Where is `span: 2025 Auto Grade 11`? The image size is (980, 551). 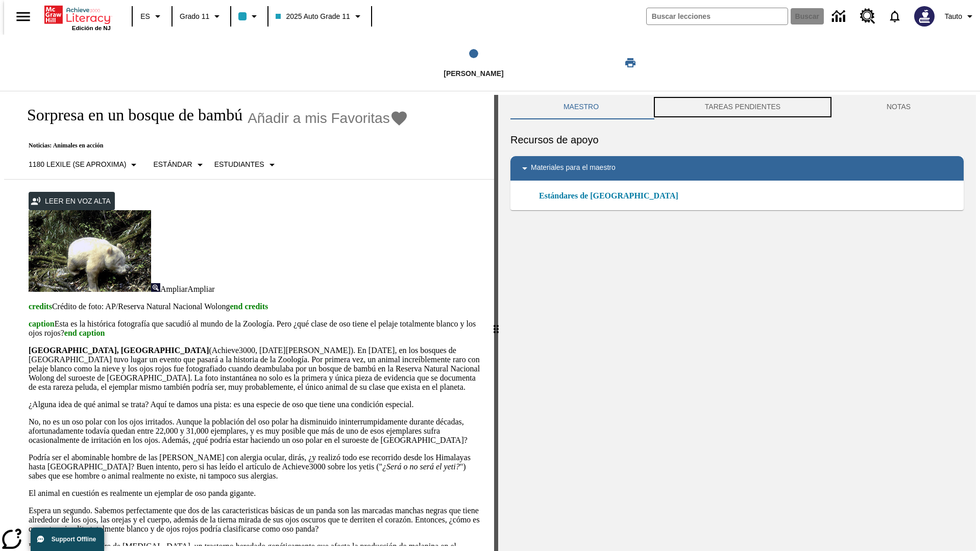 span: 2025 Auto Grade 11 is located at coordinates (312, 16).